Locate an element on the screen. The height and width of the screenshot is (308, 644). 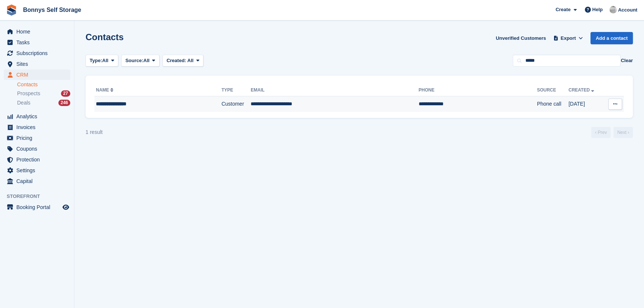
span: Deals is located at coordinates (24, 102).